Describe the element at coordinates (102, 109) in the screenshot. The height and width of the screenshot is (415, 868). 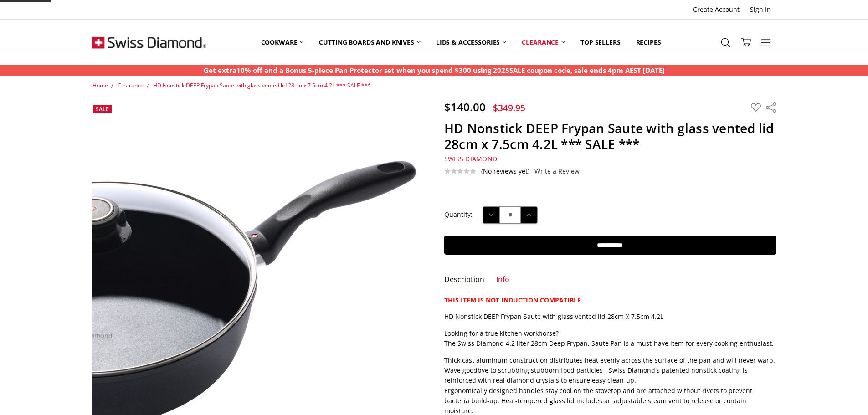
I see `span: Sale` at that location.